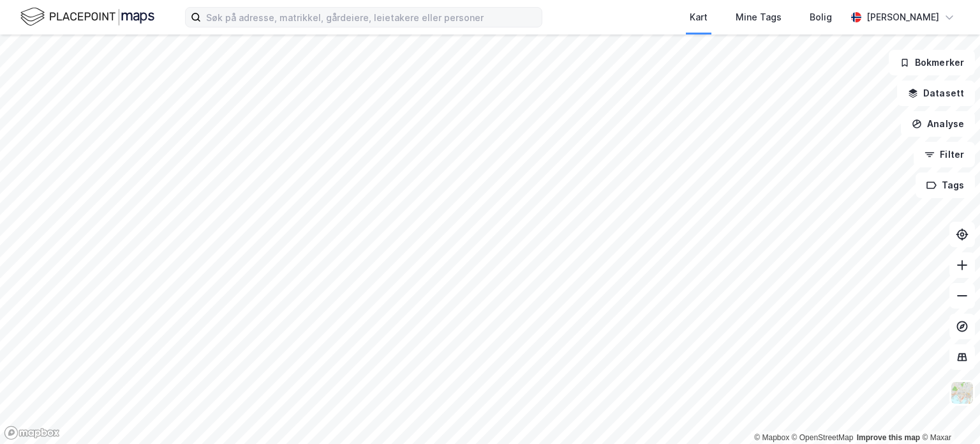 This screenshot has height=444, width=980. What do you see at coordinates (88, 17) in the screenshot?
I see `img: logo.f888ab2527a4732fd821a326f86c7f29.svg` at bounding box center [88, 17].